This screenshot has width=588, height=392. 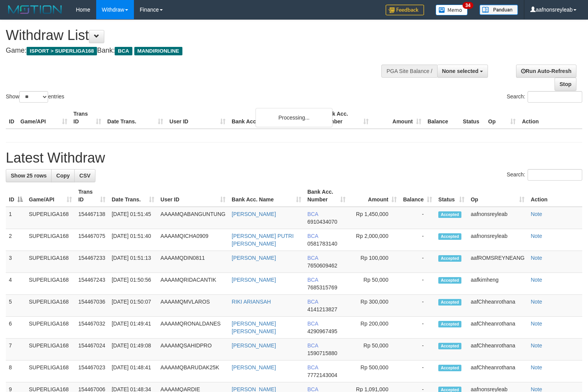 I want to click on th: Date Trans.: activate to sort column ascending, so click(x=132, y=196).